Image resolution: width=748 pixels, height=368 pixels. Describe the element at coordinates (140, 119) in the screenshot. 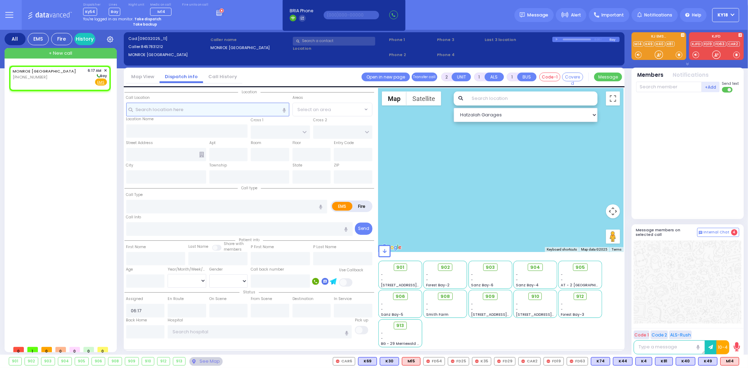

I see `label: Location Name` at that location.